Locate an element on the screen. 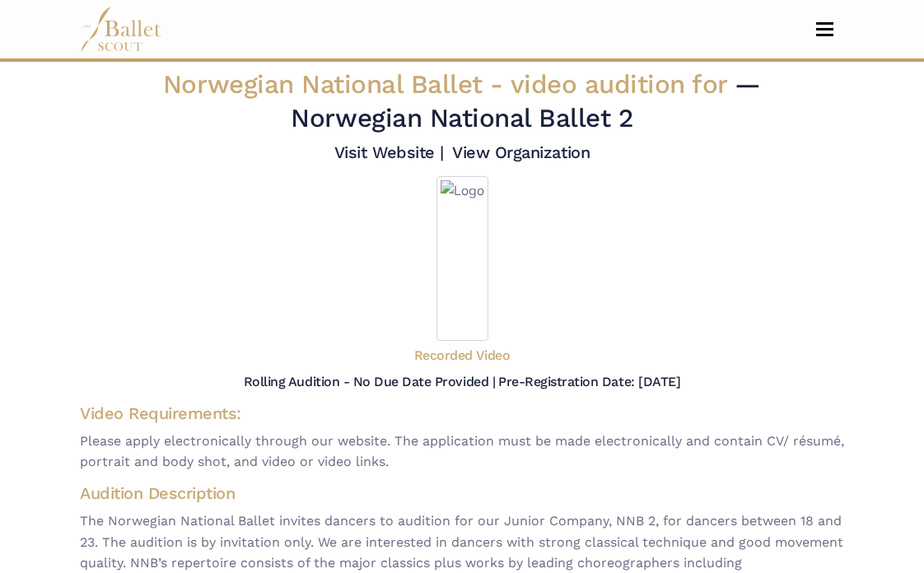  a: View Organization is located at coordinates (521, 152).